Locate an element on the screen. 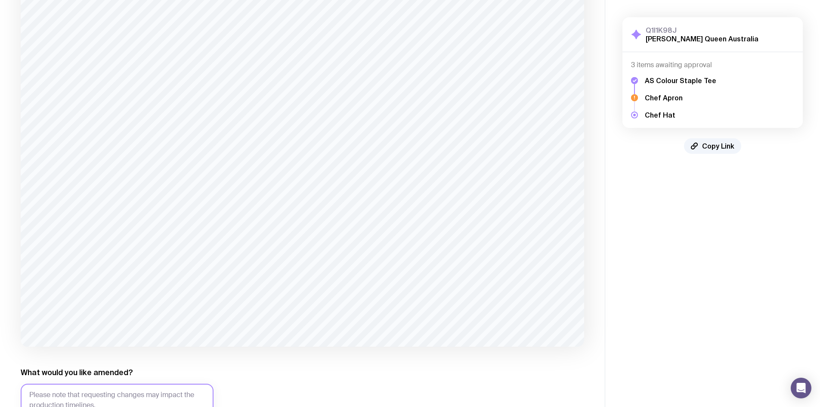  h5: Chef Hat is located at coordinates (681, 115).